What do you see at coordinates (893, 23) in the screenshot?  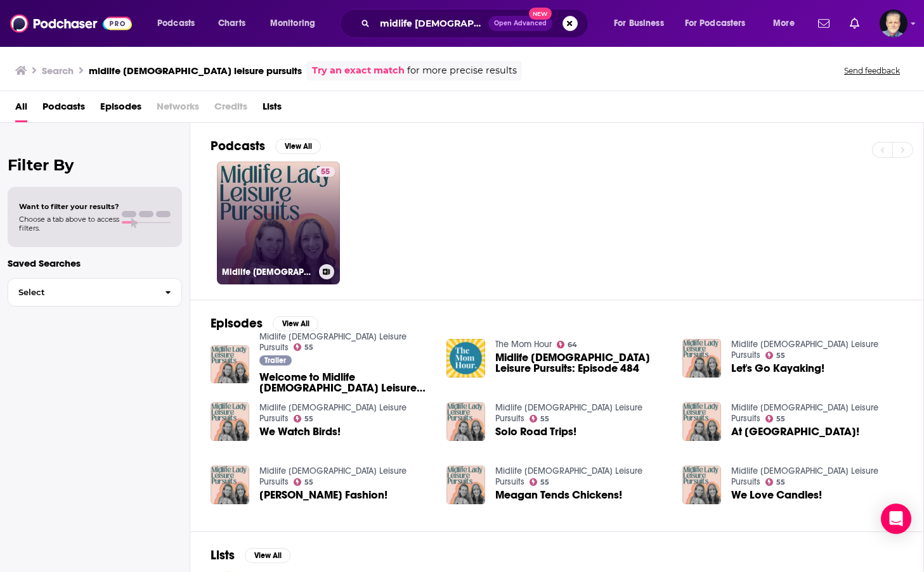 I see `img: User Profile` at bounding box center [893, 23].